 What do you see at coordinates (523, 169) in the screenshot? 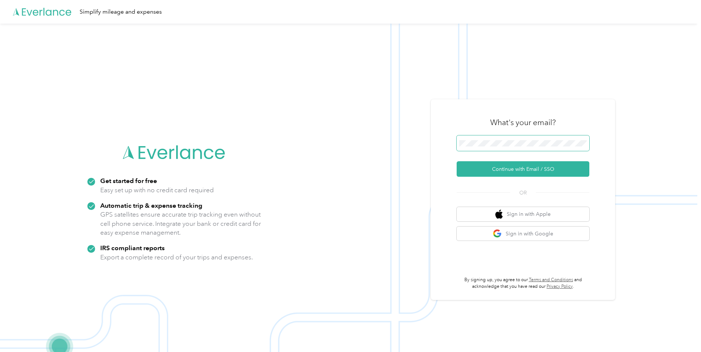
I see `button: Continue with Email / SSO` at bounding box center [523, 169].